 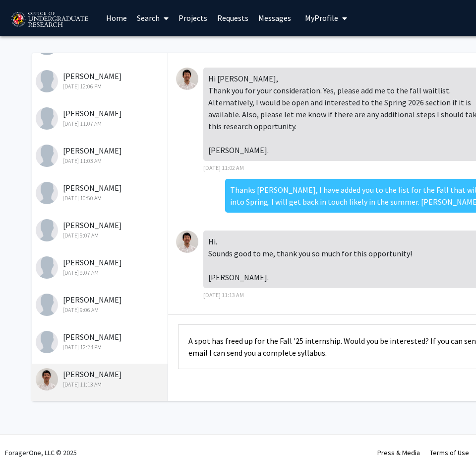 What do you see at coordinates (274, 18) in the screenshot?
I see `a: Messages` at bounding box center [274, 18].